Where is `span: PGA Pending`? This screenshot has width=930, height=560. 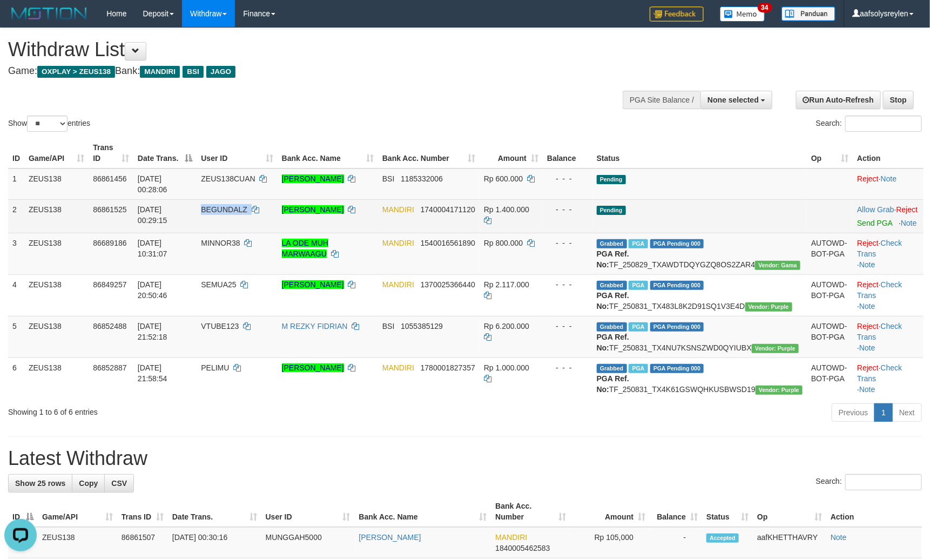 span: PGA Pending is located at coordinates (677, 244).